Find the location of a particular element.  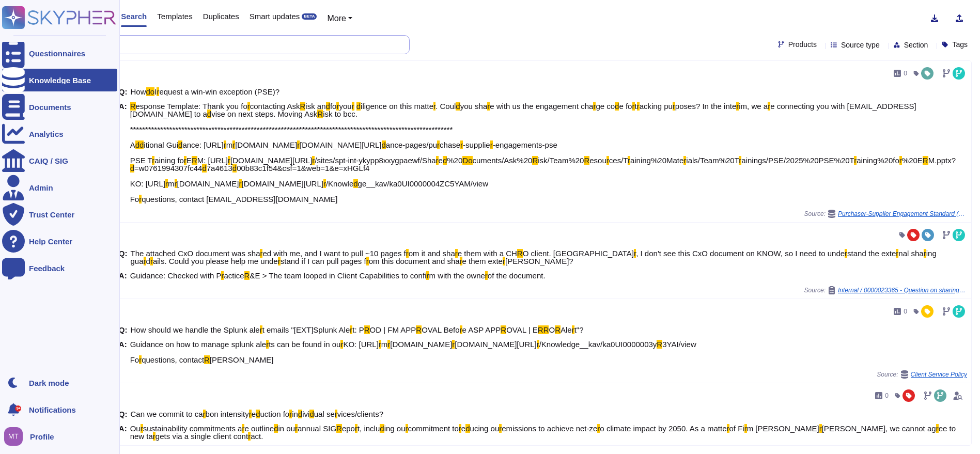

span: Duplicates is located at coordinates (221, 16).